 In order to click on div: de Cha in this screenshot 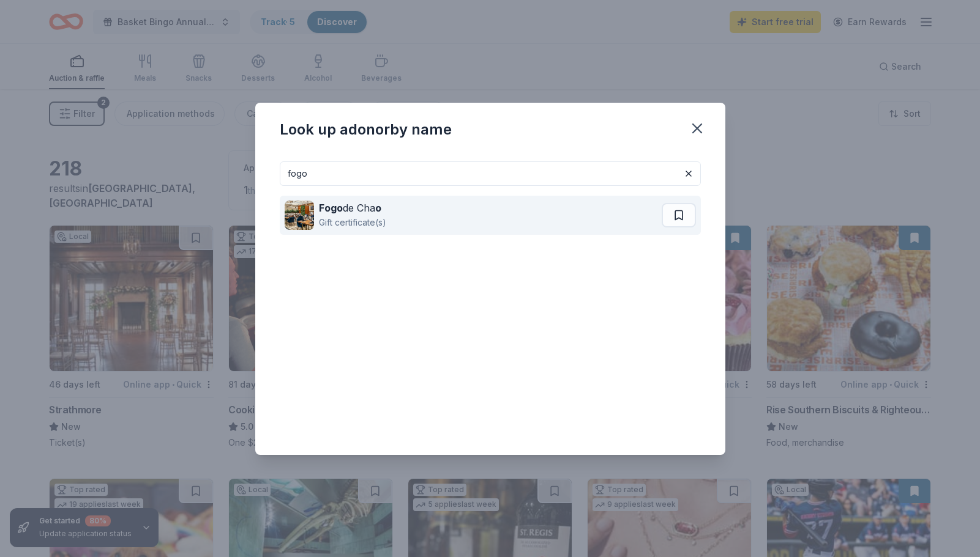, I will do `click(353, 208)`.